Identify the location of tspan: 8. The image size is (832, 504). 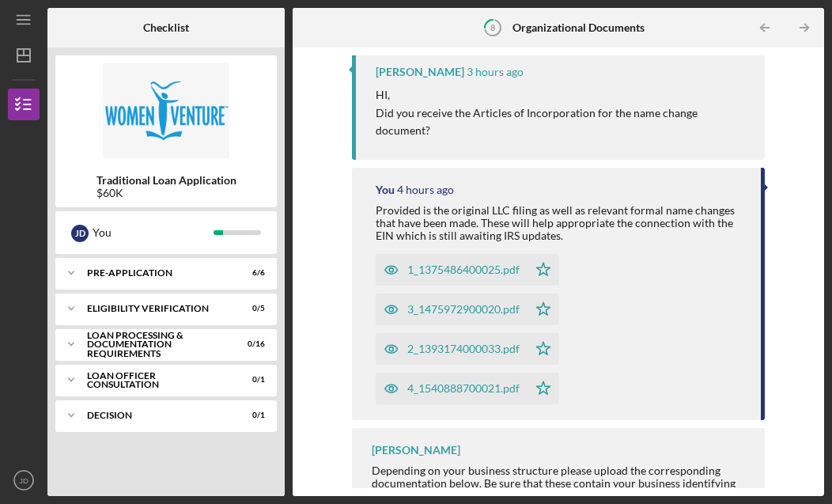
(493, 27).